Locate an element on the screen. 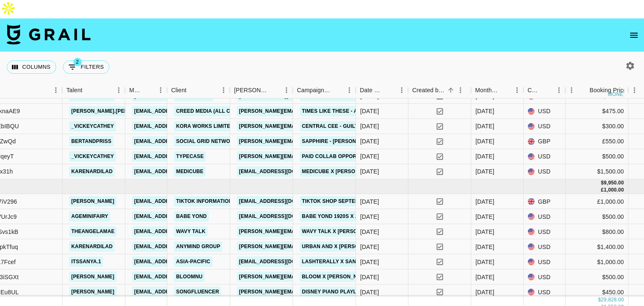 Image resolution: width=644 pixels, height=306 pixels. button: open drawer is located at coordinates (634, 35).